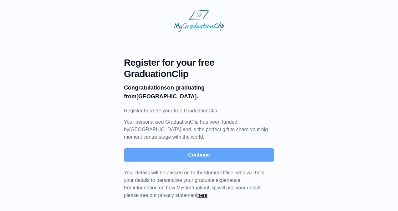 The image size is (398, 211). Describe the element at coordinates (219, 172) in the screenshot. I see `span: Alumni Office` at that location.